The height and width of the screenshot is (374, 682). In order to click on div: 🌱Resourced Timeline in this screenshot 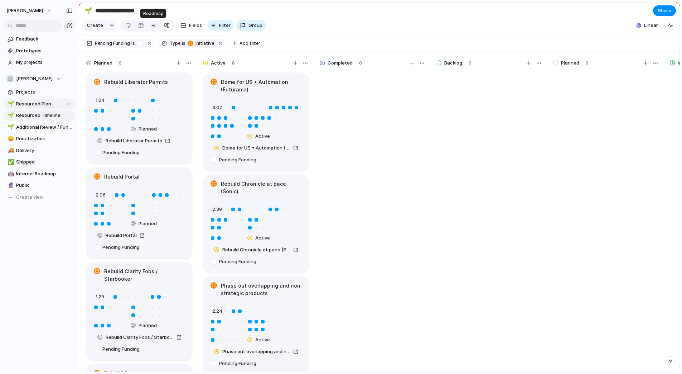, I will do `click(39, 115)`.